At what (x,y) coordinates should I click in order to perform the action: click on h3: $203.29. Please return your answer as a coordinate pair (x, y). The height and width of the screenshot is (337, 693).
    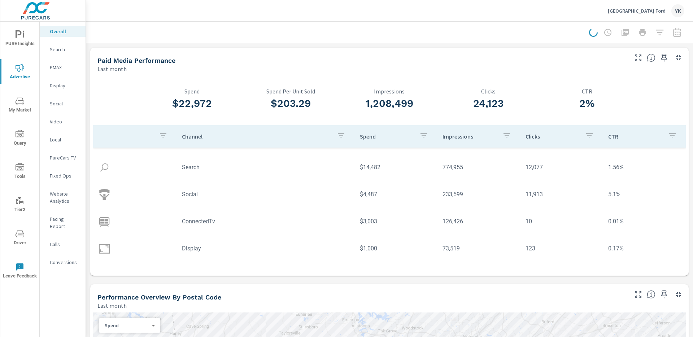
    Looking at the image, I should click on (291, 104).